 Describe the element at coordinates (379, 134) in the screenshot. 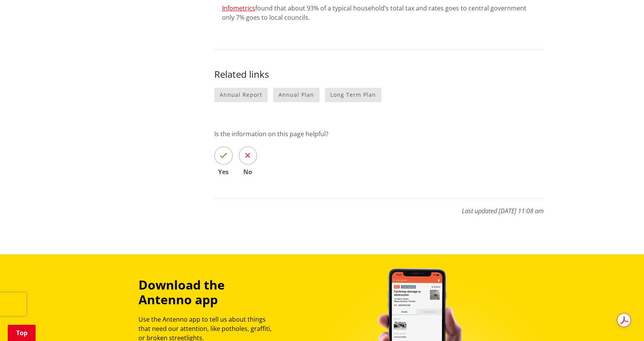

I see `p: Is the information on this page helpful?` at that location.